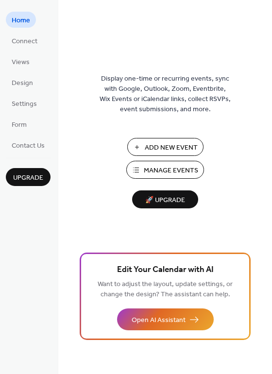 The image size is (272, 374). What do you see at coordinates (22, 82) in the screenshot?
I see `a: Design` at bounding box center [22, 82].